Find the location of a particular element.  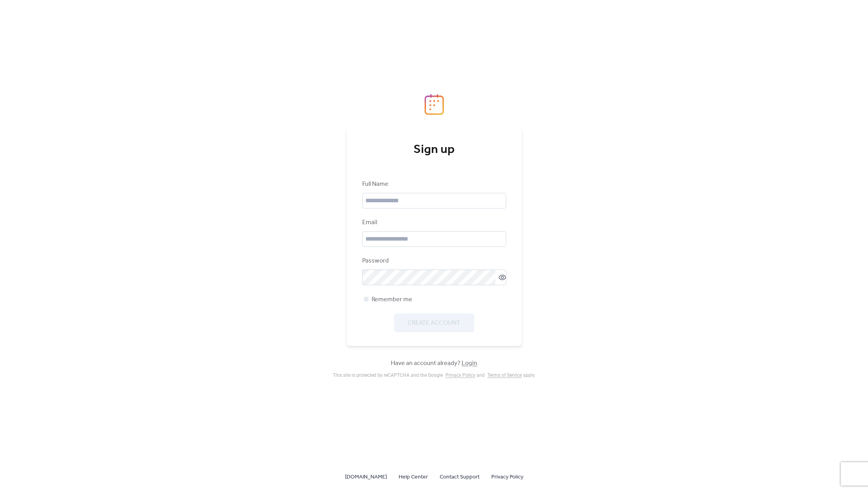

span: Help Center is located at coordinates (413, 477).